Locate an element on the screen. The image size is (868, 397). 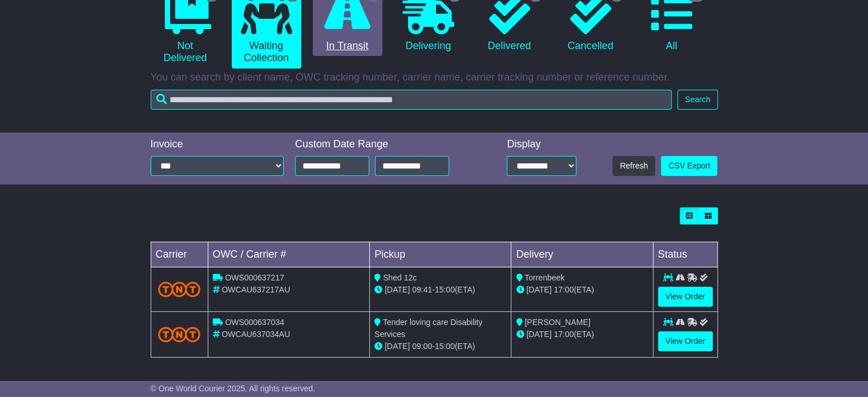
span: OWS000637034 is located at coordinates (255, 322).